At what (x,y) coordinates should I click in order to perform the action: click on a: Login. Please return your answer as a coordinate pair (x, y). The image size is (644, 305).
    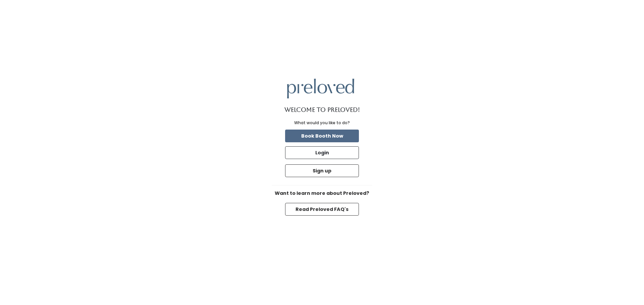
    Looking at the image, I should click on (322, 153).